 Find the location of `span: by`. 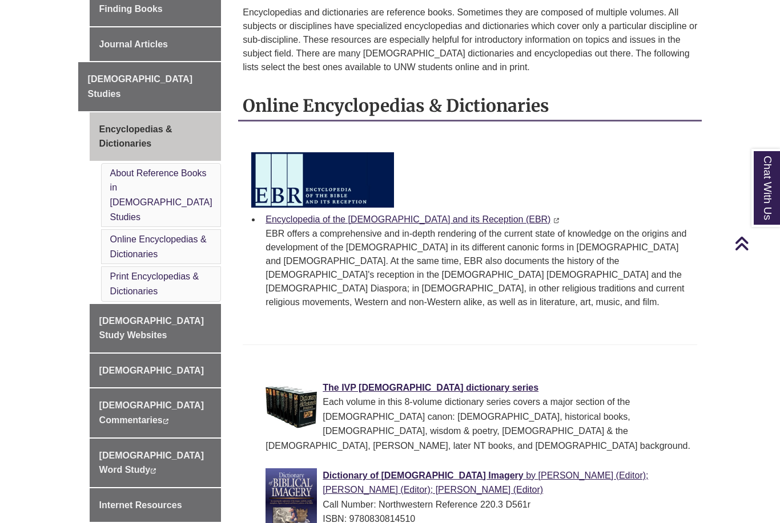

span: by is located at coordinates (530, 475).